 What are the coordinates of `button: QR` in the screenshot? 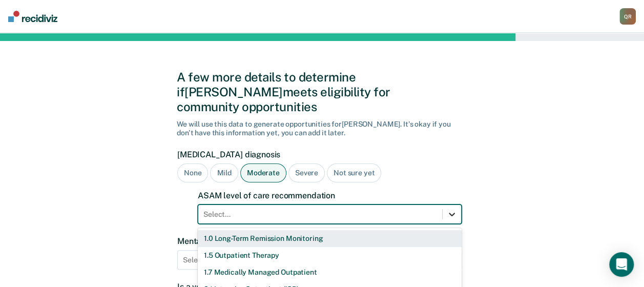 It's located at (628, 16).